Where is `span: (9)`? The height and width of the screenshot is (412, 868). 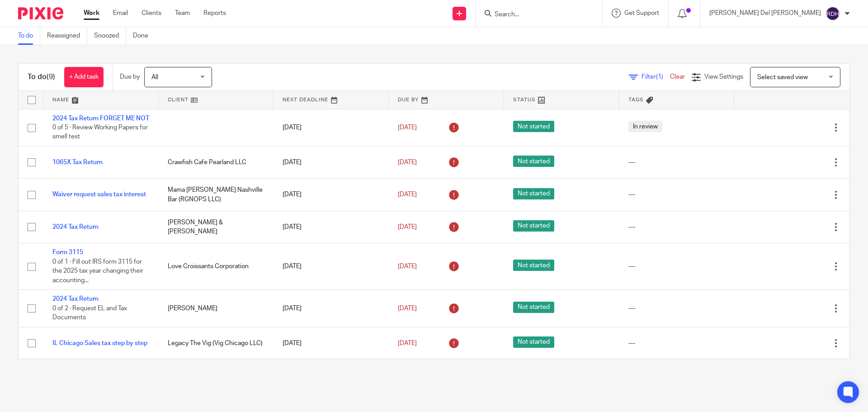
span: (9) is located at coordinates (51, 77).